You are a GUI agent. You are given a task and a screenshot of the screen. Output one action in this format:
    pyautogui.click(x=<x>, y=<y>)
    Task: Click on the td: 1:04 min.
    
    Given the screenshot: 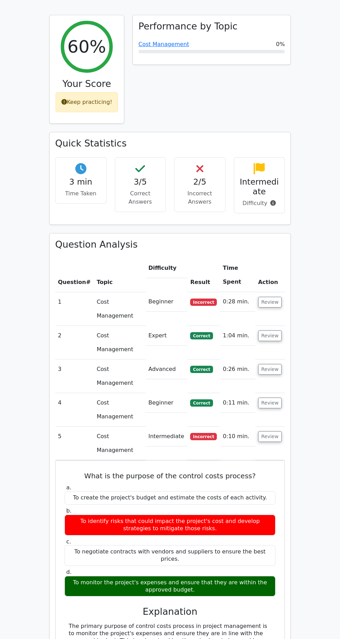 What is the action you would take?
    pyautogui.click(x=237, y=336)
    